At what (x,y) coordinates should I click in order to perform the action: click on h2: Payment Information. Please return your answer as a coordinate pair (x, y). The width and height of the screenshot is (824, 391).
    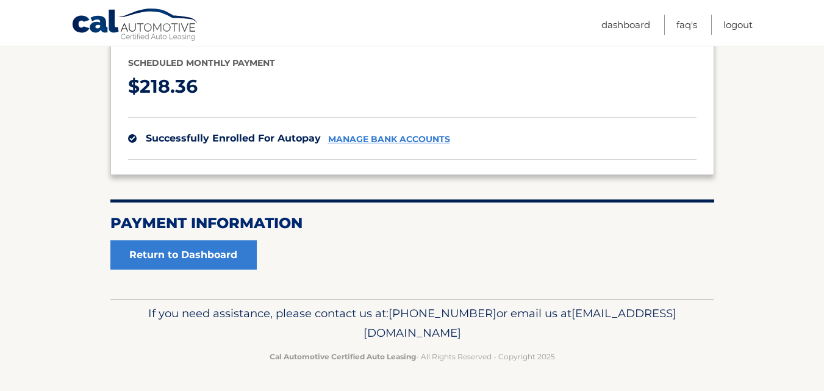
    Looking at the image, I should click on (412, 223).